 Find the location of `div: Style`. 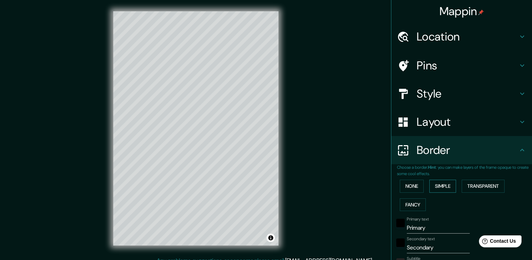

div: Style is located at coordinates (462, 94).